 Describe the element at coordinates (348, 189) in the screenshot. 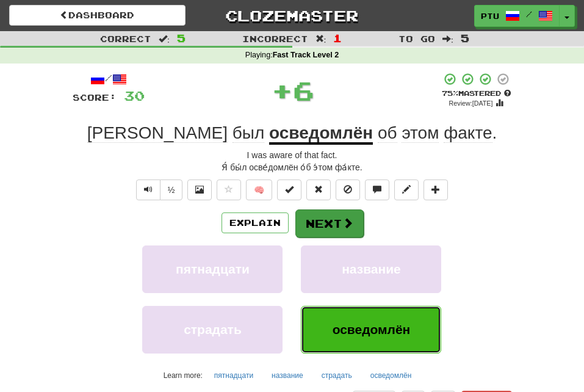

I see `button: Ignore sentence (alt+i)` at that location.